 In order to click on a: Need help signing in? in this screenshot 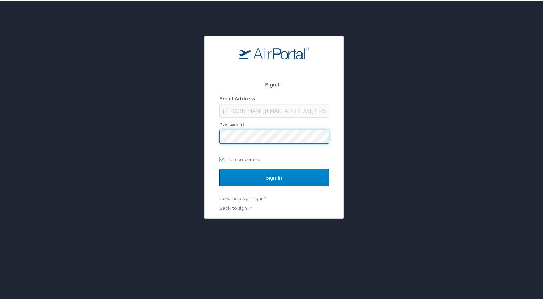, I will do `click(243, 197)`.